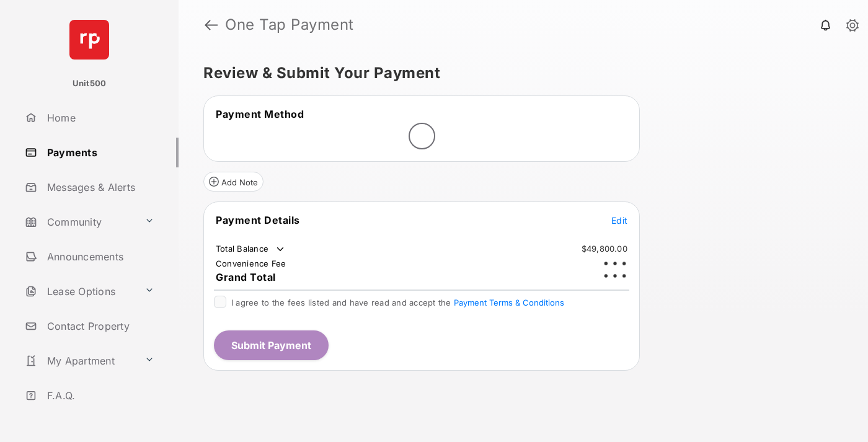  I want to click on a: Messages & Alerts, so click(99, 187).